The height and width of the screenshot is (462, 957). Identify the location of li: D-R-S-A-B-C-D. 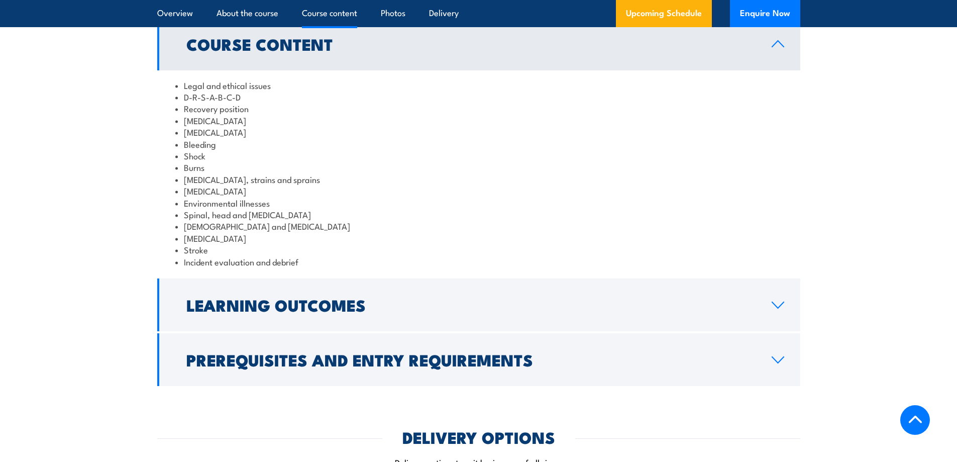
(479, 96).